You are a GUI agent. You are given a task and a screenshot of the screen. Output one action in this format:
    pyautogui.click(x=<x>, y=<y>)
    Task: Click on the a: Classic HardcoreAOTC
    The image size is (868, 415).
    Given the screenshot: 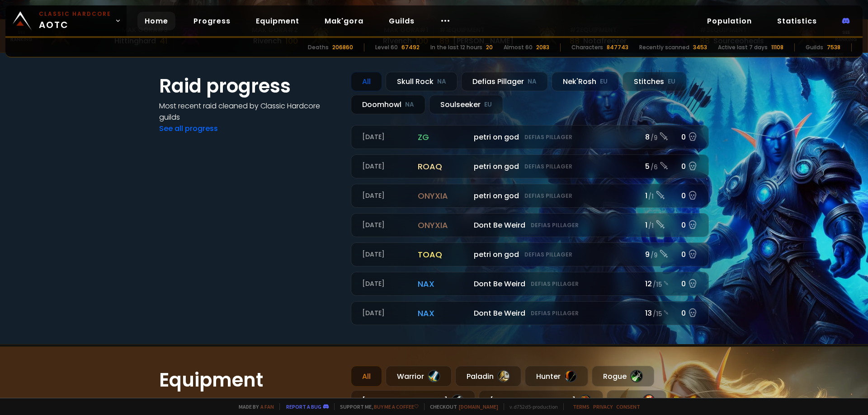 What is the action you would take?
    pyautogui.click(x=66, y=21)
    